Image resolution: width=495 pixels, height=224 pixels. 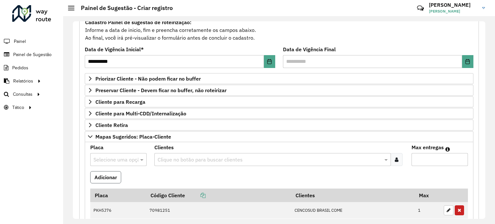 I want to click on th: Max, so click(x=427, y=195).